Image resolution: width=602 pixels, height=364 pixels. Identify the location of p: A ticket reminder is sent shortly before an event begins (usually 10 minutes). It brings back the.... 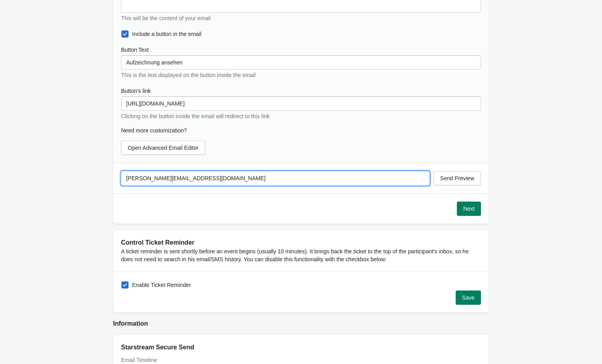
(301, 256).